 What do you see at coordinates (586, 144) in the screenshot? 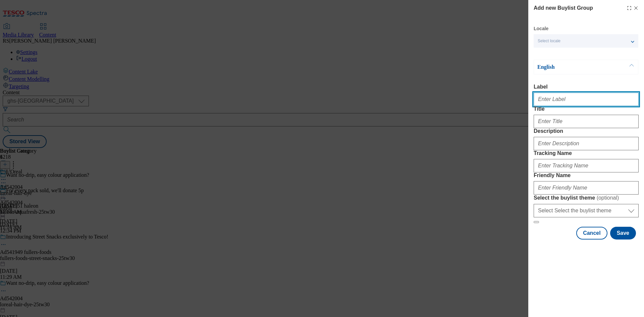
I see `input: Enter Description` at bounding box center [586, 144].